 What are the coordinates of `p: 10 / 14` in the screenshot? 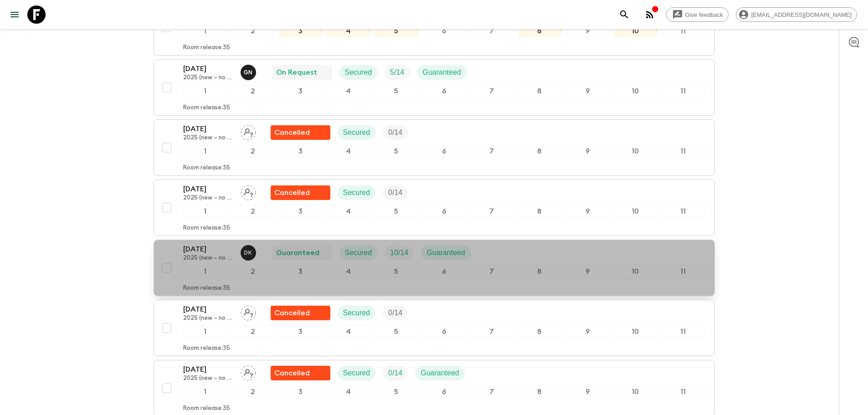 It's located at (399, 253).